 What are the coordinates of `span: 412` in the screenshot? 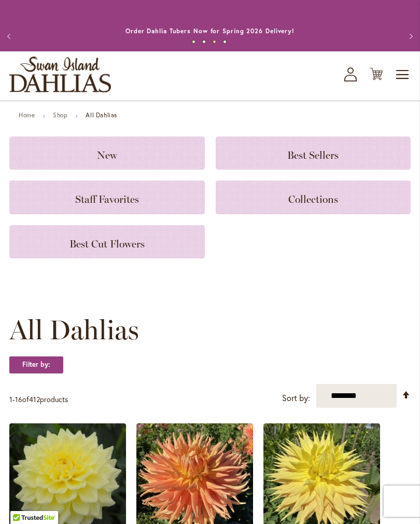 It's located at (34, 399).